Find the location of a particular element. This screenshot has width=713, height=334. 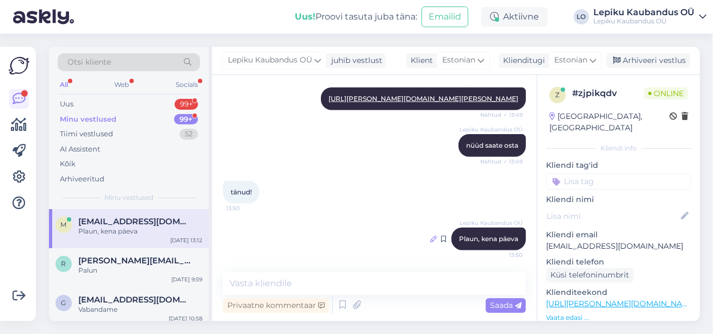

b: Uus! is located at coordinates (305, 16).